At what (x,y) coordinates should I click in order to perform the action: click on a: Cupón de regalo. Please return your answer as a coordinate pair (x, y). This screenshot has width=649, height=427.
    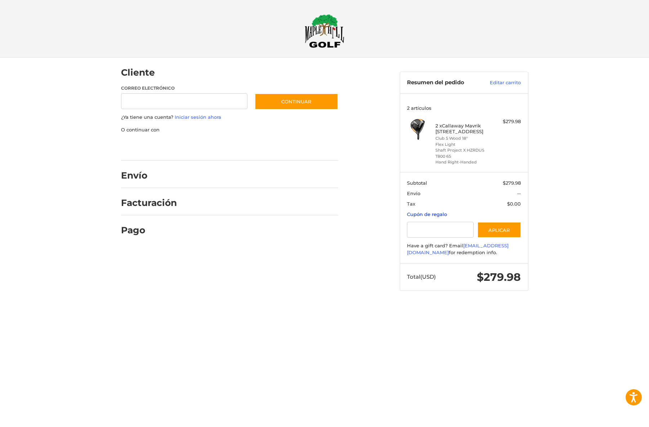
    Looking at the image, I should click on (427, 214).